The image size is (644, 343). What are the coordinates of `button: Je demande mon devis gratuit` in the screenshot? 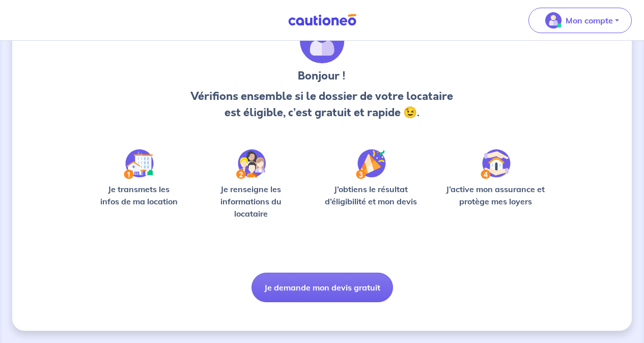 It's located at (322, 287).